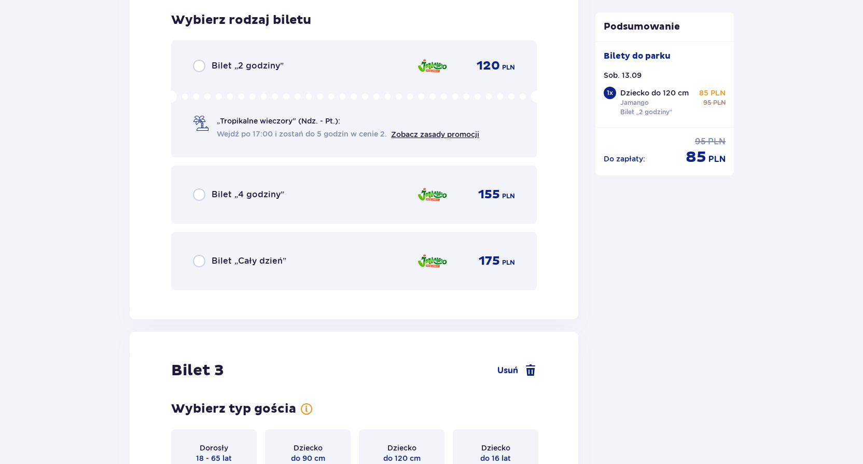 Image resolution: width=863 pixels, height=464 pixels. What do you see at coordinates (279, 121) in the screenshot?
I see `p: „Tropikalne wieczory" (Ndz. - Pt.):` at bounding box center [279, 121].